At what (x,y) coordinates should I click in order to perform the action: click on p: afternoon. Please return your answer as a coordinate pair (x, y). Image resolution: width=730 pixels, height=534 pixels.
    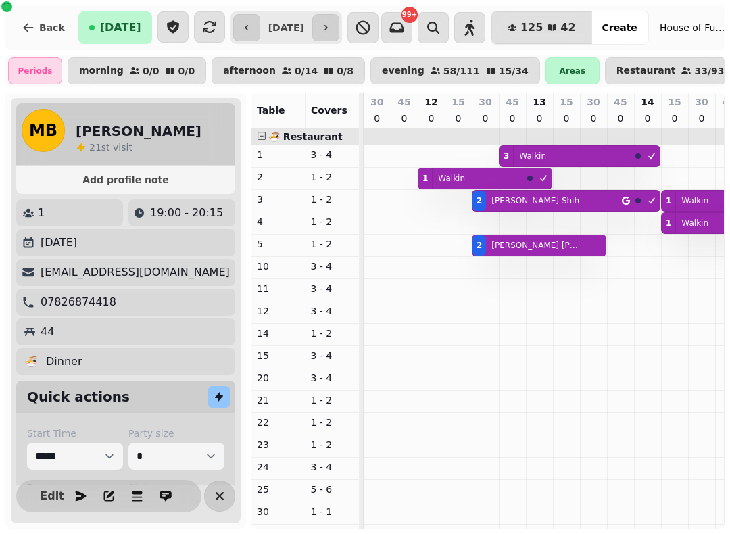
    Looking at the image, I should click on (249, 71).